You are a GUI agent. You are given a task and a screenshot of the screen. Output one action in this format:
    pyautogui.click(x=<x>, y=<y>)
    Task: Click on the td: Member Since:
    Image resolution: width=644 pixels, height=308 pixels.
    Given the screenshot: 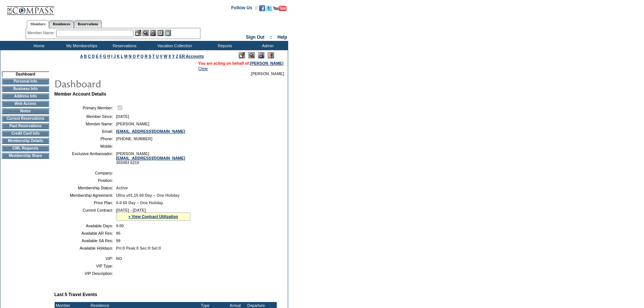 What is the action you would take?
    pyautogui.click(x=85, y=117)
    